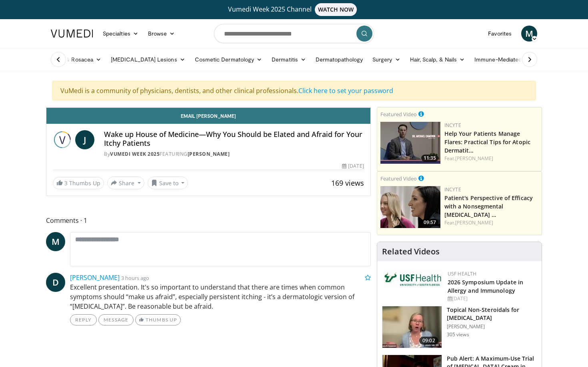  I want to click on img: Vumedi Week 2025, so click(63, 140).